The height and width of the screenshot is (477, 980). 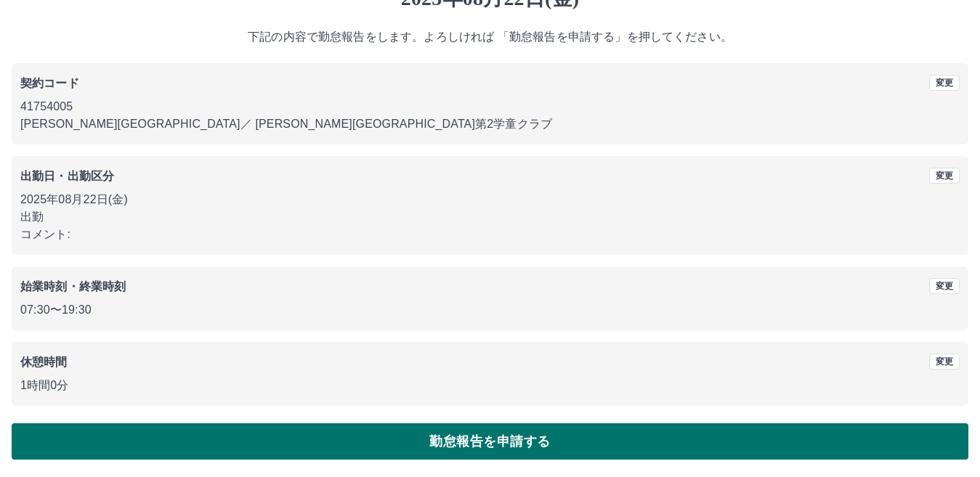 What do you see at coordinates (67, 176) in the screenshot?
I see `b: 出勤日・出勤区分` at bounding box center [67, 176].